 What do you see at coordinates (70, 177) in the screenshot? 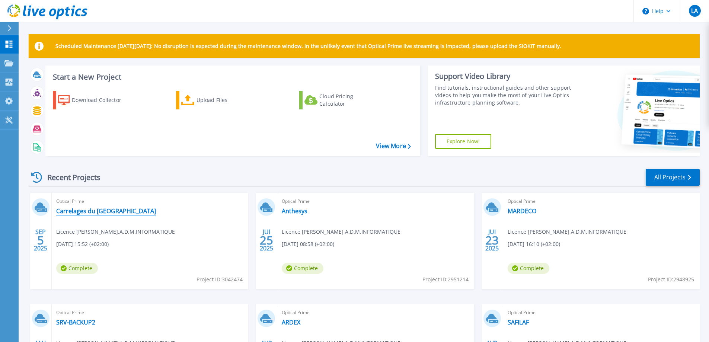
I see `div: Recent Projects` at bounding box center [70, 177].